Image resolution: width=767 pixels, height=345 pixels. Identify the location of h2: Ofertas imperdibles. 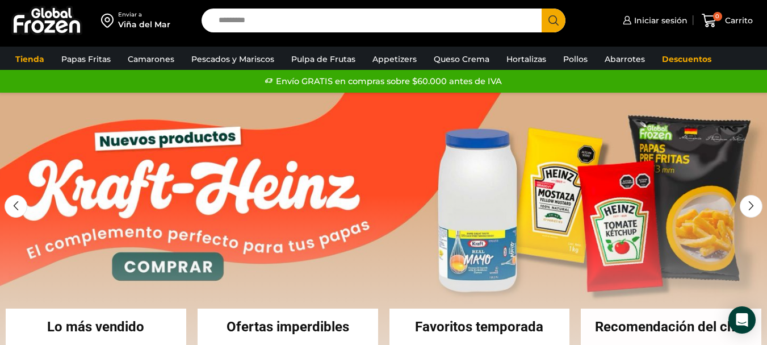
(288, 327).